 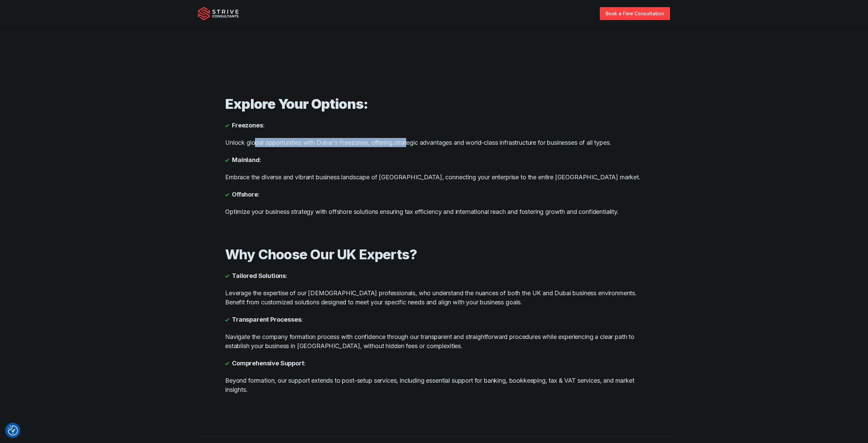 I want to click on img: Strive Consultants, so click(x=219, y=14).